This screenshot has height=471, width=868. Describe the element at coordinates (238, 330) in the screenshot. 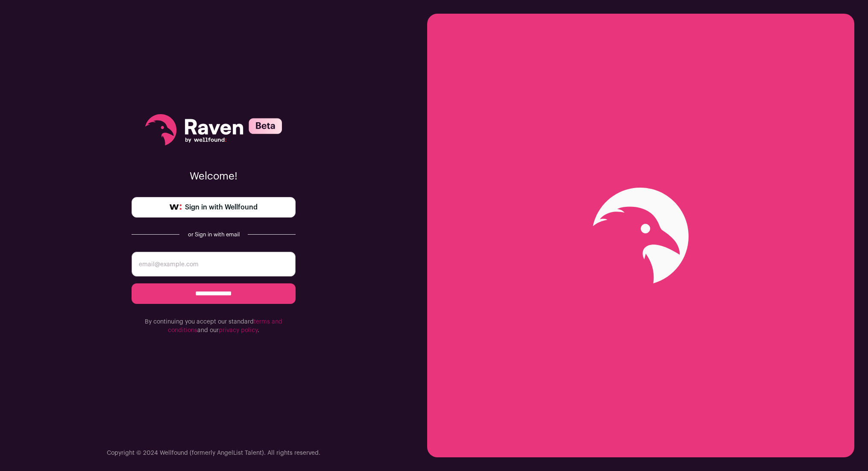

I see `a: privacy policy` at that location.